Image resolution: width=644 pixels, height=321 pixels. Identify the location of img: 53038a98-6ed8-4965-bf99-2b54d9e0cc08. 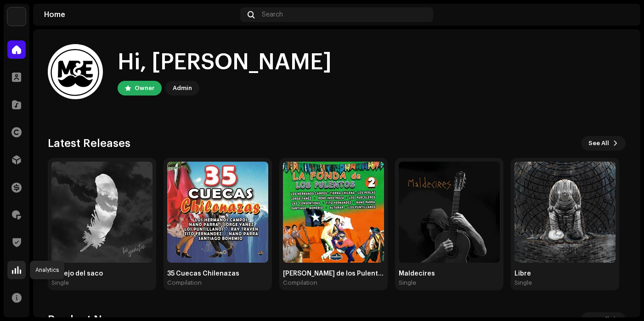
(565, 212).